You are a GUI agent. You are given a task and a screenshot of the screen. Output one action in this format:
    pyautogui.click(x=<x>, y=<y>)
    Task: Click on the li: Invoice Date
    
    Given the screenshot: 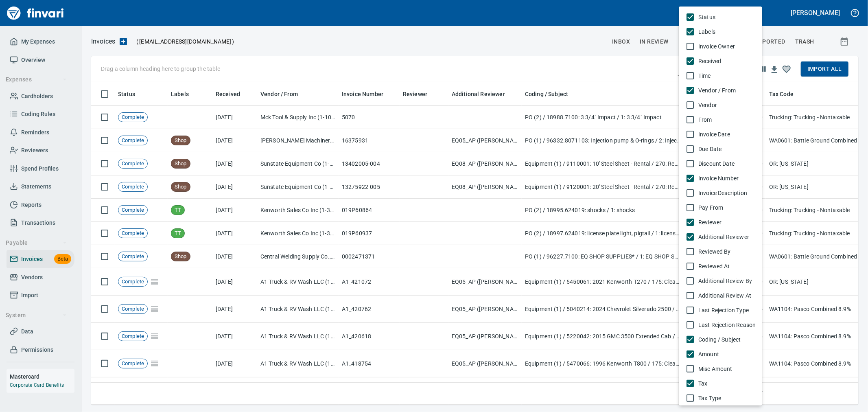 What is the action you would take?
    pyautogui.click(x=721, y=134)
    